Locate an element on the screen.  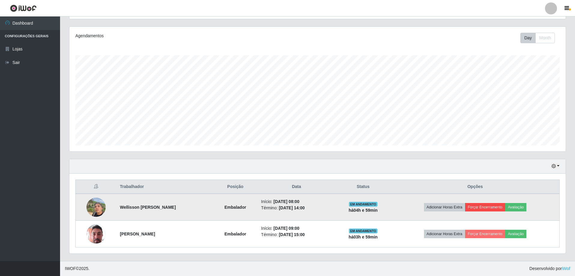
th: Trabalhador is located at coordinates (165, 187).